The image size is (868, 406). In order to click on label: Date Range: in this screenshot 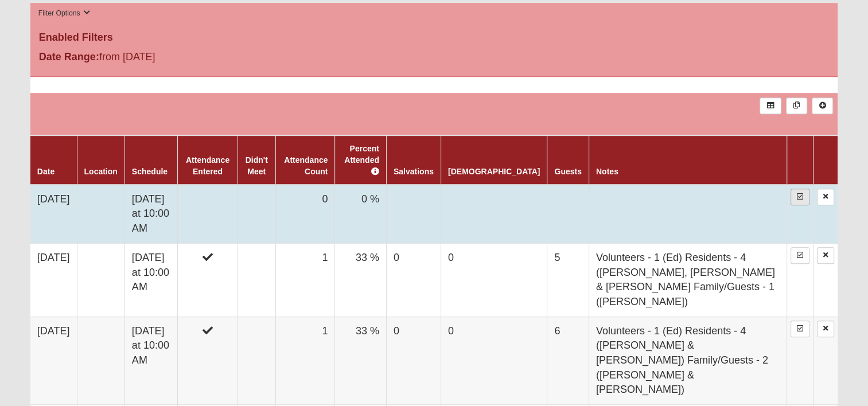, I will do `click(69, 57)`.